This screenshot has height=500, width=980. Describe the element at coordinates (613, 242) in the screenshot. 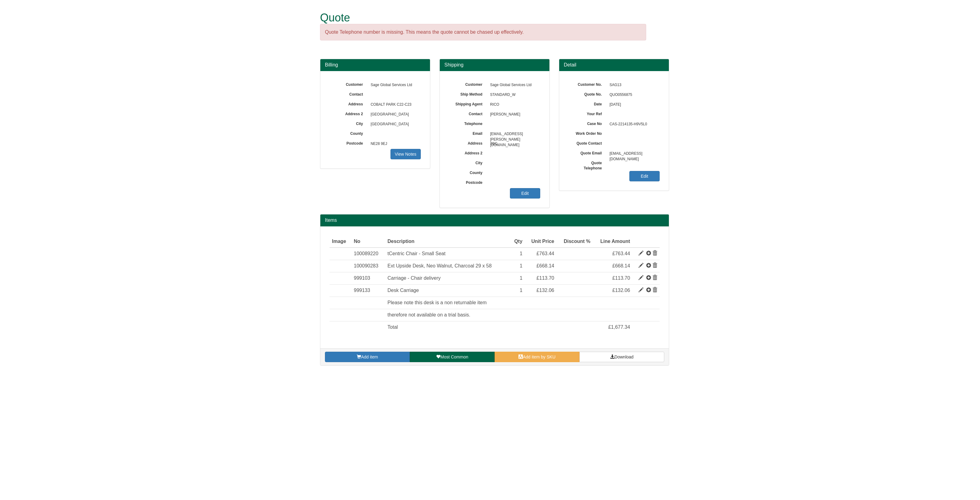

I see `th: Line Amount` at that location.